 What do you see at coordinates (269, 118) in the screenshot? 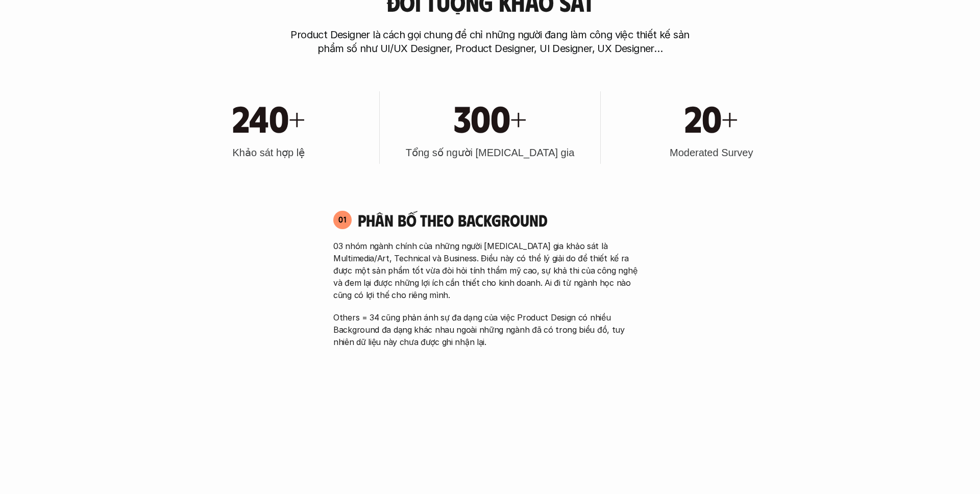
I see `h1: 240+` at bounding box center [269, 118].